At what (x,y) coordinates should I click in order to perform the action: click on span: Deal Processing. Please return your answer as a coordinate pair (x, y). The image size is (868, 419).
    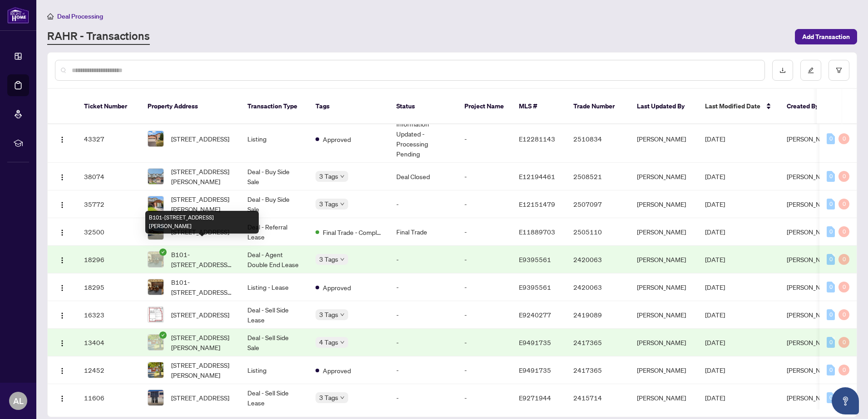
    Looking at the image, I should click on (80, 16).